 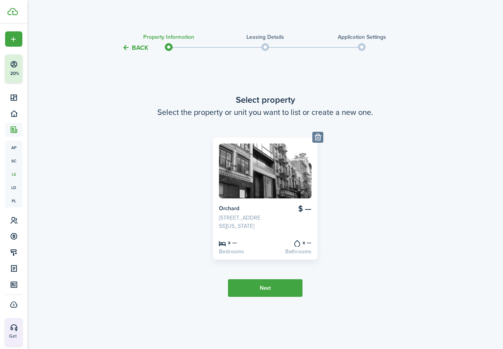 I want to click on card-listing-description: Bedrooms, so click(x=241, y=252).